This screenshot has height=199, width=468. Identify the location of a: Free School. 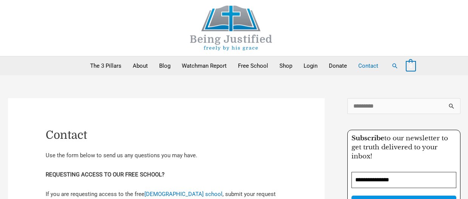
(253, 66).